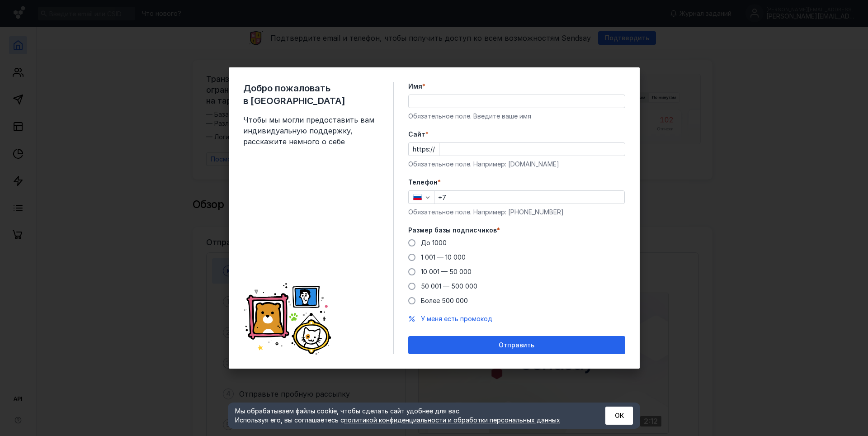 The image size is (868, 436). Describe the element at coordinates (415, 87) in the screenshot. I see `span: Имя` at that location.